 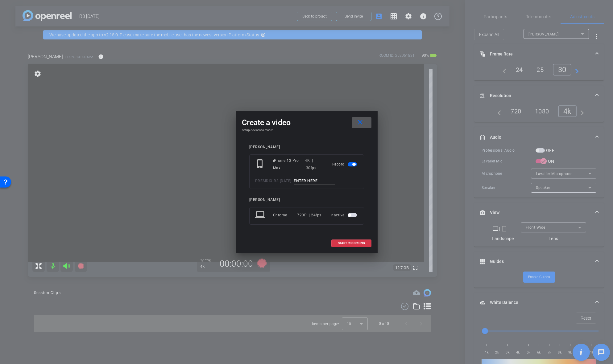 What do you see at coordinates (261, 215) in the screenshot?
I see `mat-icon: laptop` at bounding box center [261, 215].